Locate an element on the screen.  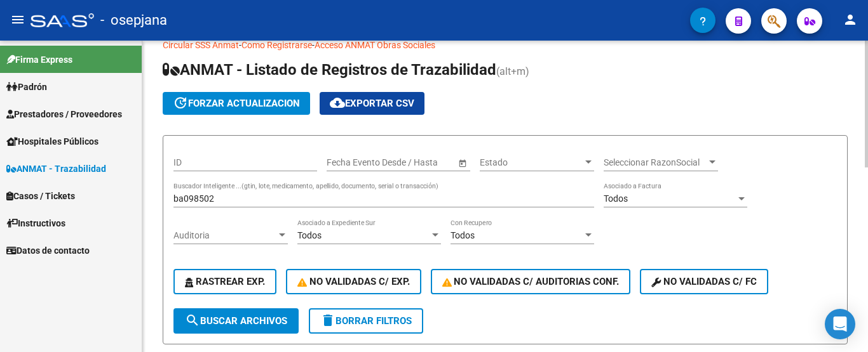
span: Padrón is located at coordinates (26, 87).